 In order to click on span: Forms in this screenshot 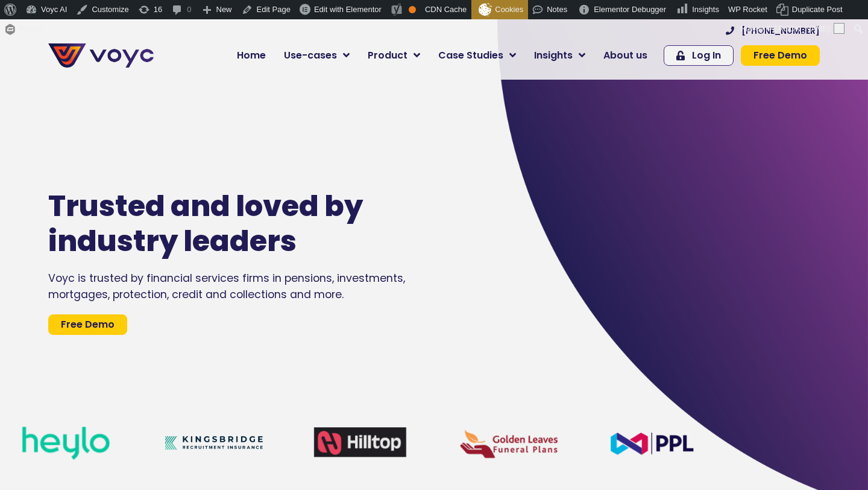, I will do `click(31, 29)`.